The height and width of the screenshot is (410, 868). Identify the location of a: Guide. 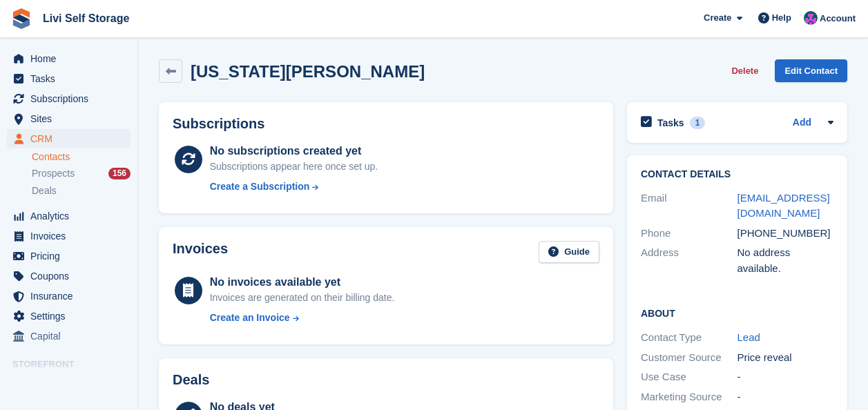
(570, 252).